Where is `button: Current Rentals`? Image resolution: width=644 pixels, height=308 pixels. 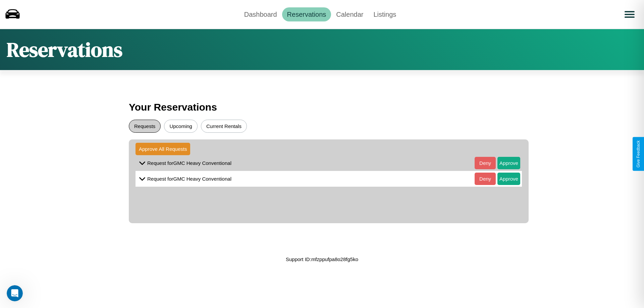 button: Current Rentals is located at coordinates (224, 126).